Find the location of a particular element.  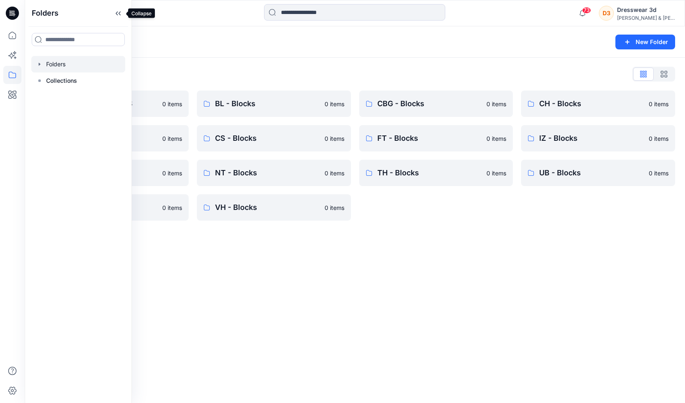

p: FT - Blocks is located at coordinates (429, 138).